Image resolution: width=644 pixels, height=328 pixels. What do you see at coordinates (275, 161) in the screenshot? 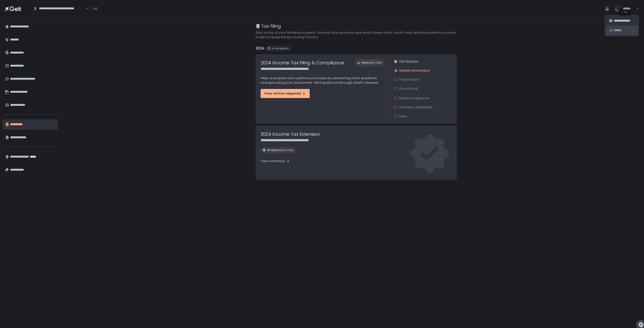
I see `div: View summary` at bounding box center [275, 161].